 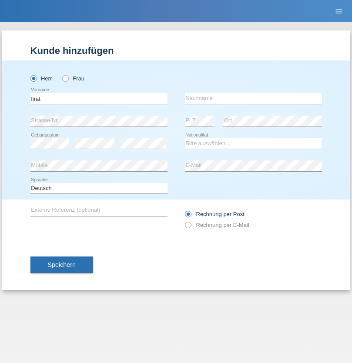 I want to click on i: menu, so click(x=339, y=11).